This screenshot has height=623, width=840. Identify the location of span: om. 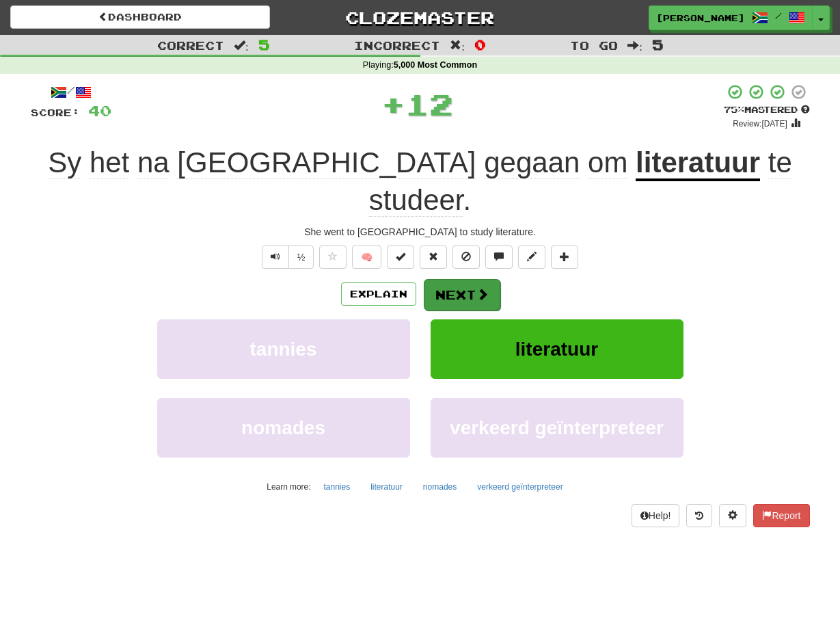
(607, 163).